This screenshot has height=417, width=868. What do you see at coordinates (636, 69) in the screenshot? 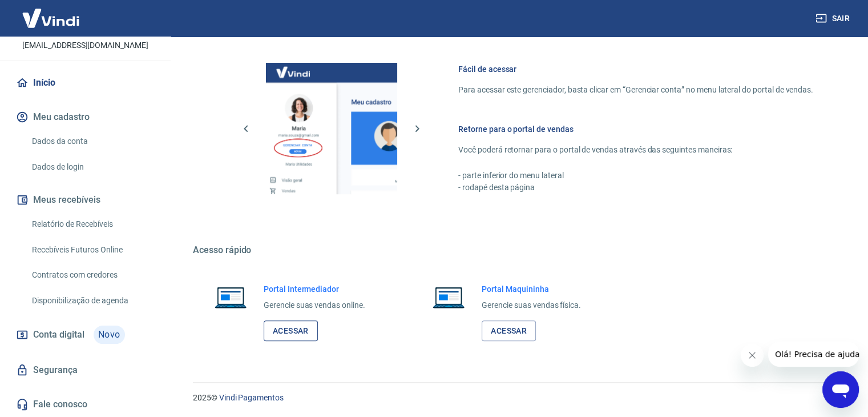
I see `h6: Fácil de acessar` at bounding box center [636, 69].